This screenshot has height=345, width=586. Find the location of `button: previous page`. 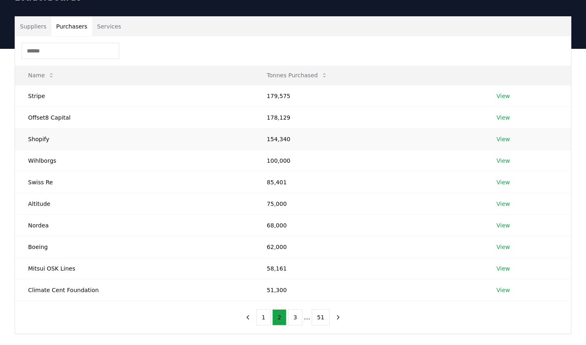

button: previous page is located at coordinates (248, 317).